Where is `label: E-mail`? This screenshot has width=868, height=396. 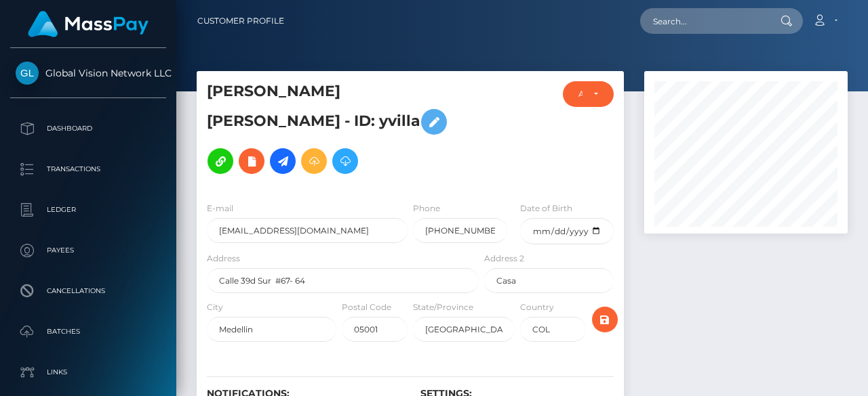
label: E-mail is located at coordinates (219, 209).